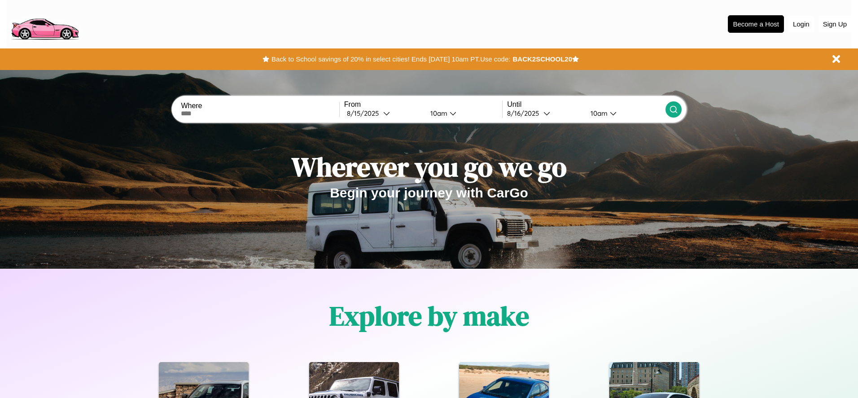 The height and width of the screenshot is (398, 858). Describe the element at coordinates (586, 105) in the screenshot. I see `label: Until` at that location.